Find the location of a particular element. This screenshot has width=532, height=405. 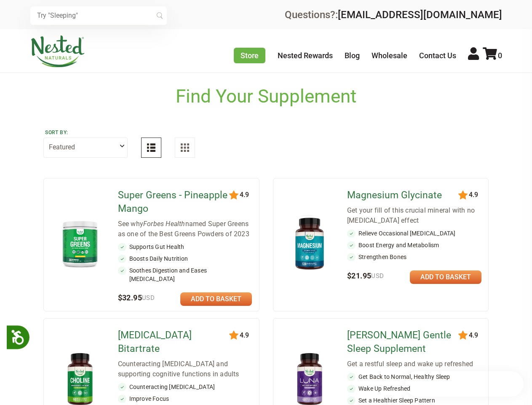

a: Super Greens - Pineapple Mango is located at coordinates (175, 202).